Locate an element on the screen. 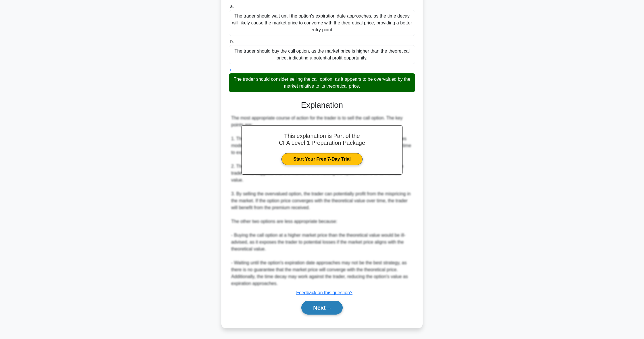 Image resolution: width=644 pixels, height=339 pixels. span: a. is located at coordinates (232, 6).